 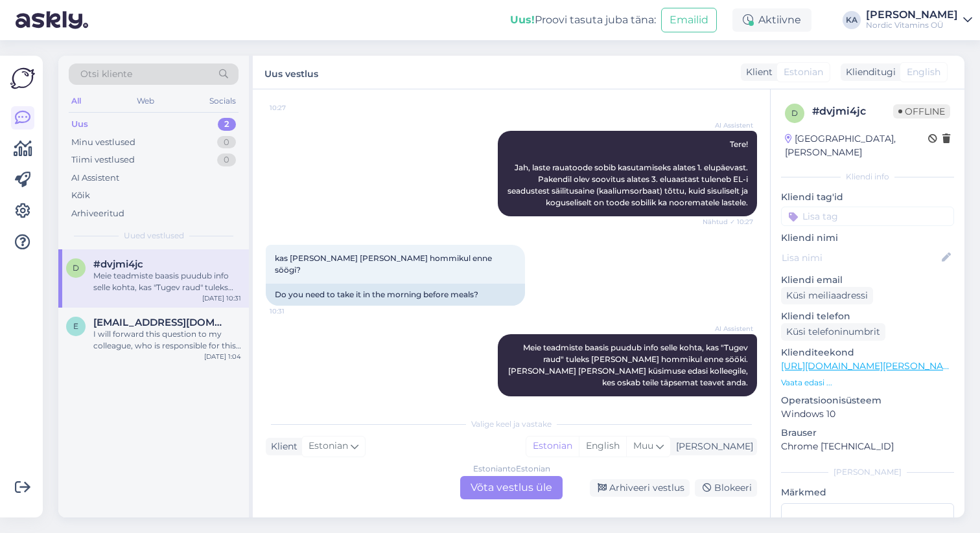 What do you see at coordinates (689, 20) in the screenshot?
I see `button: Emailid` at bounding box center [689, 20].